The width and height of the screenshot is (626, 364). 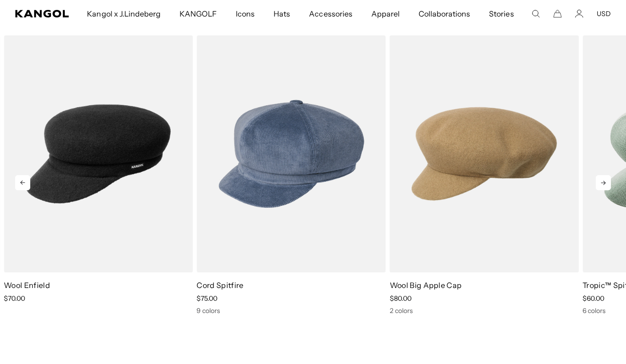 I want to click on a: Kangol, so click(x=42, y=14).